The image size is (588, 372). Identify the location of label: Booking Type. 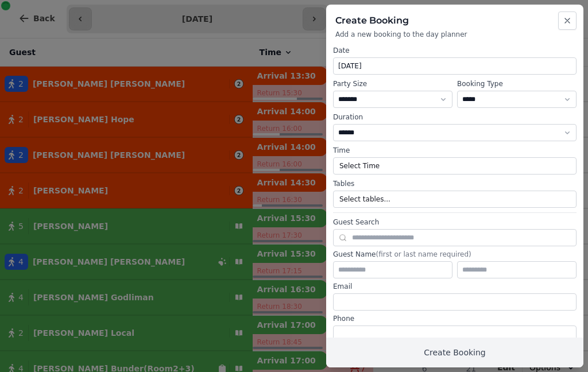
(517, 84).